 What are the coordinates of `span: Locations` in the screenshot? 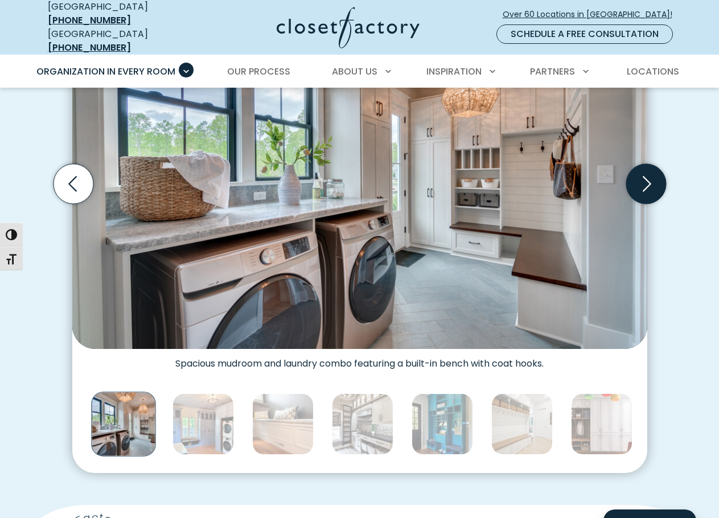 It's located at (653, 71).